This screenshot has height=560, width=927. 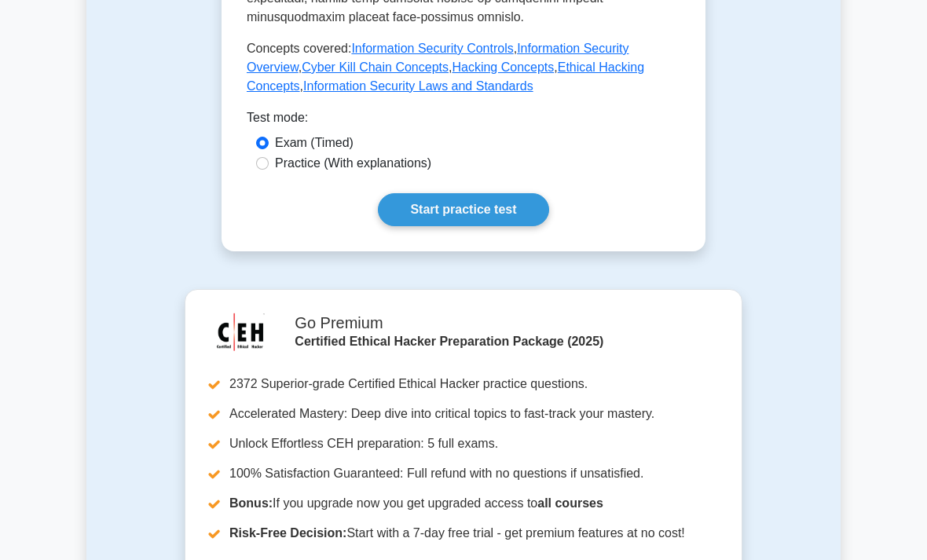 What do you see at coordinates (375, 67) in the screenshot?
I see `a: Cyber Kill Chain Concepts` at bounding box center [375, 67].